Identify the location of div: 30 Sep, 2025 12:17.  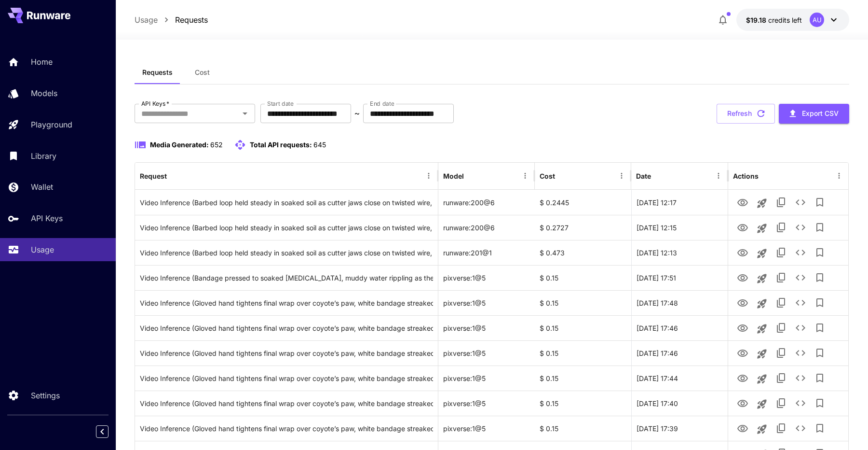
(680, 202).